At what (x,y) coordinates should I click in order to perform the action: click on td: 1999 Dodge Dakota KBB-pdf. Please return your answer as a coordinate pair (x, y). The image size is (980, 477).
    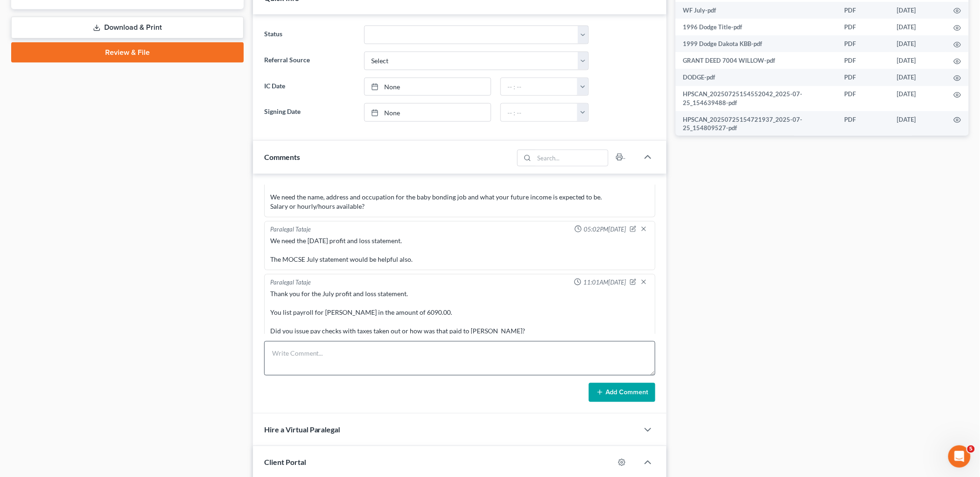
    Looking at the image, I should click on (756, 43).